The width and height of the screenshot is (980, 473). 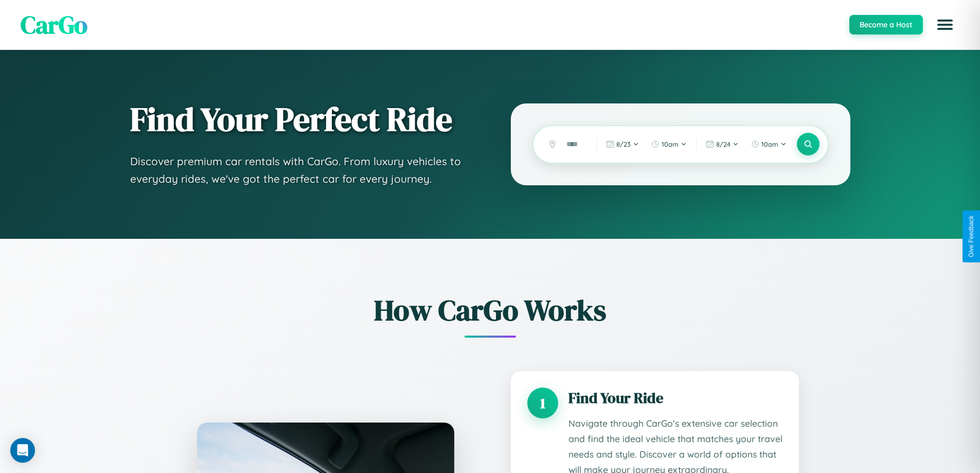 I want to click on button: 8/24, so click(x=722, y=144).